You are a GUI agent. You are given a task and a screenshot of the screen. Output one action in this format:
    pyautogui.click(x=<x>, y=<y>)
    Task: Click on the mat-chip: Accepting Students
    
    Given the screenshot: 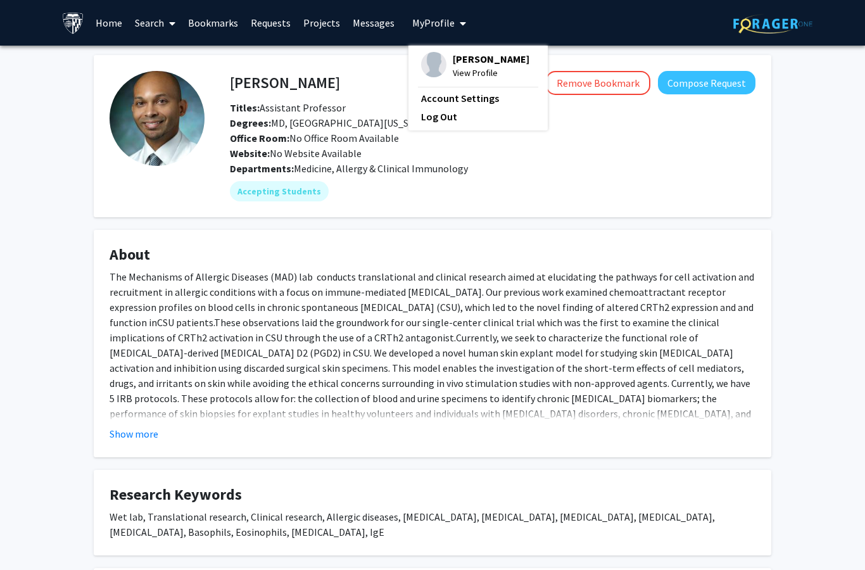 What is the action you would take?
    pyautogui.click(x=279, y=191)
    